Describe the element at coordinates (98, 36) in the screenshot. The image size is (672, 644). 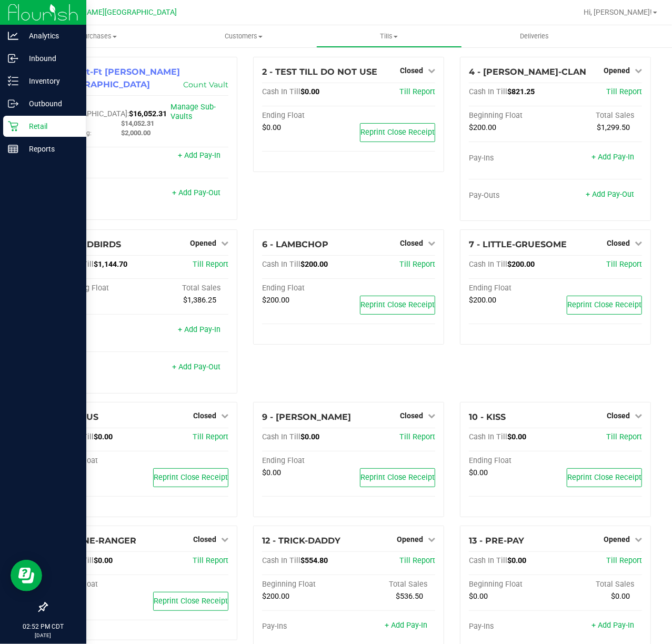
I see `span: Purchases` at that location.